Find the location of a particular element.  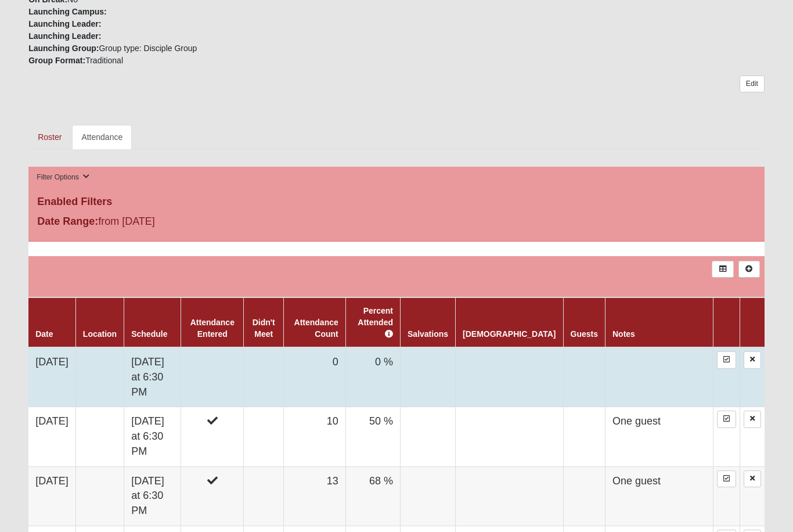

h4: Enabled Filters is located at coordinates (396, 203).